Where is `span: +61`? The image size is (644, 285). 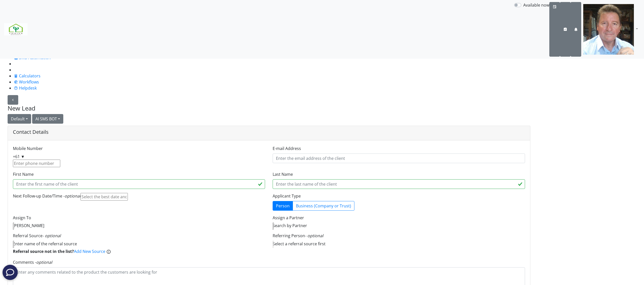 span: +61 is located at coordinates (16, 157).